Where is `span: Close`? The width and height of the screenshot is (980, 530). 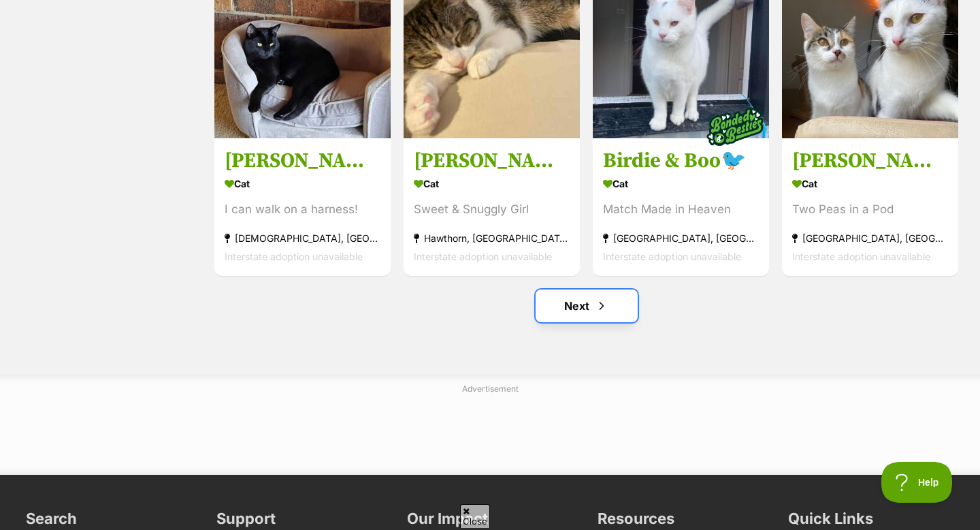
span: Close is located at coordinates (475, 515).